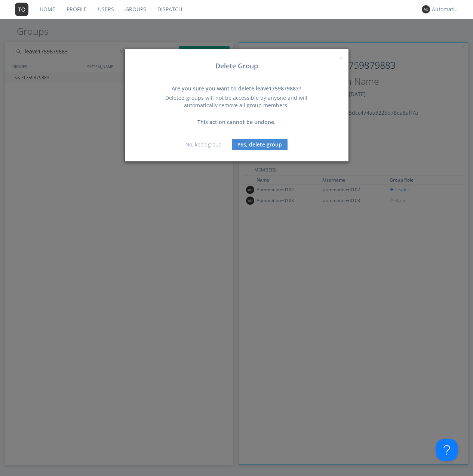  Describe the element at coordinates (236, 102) in the screenshot. I see `div: Deleted groups will not be accessible by anyone and will automatically remove all group members.` at that location.